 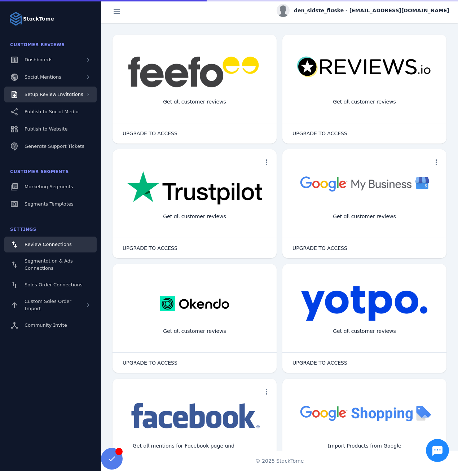 I want to click on div: Import Products from Google, so click(x=364, y=446).